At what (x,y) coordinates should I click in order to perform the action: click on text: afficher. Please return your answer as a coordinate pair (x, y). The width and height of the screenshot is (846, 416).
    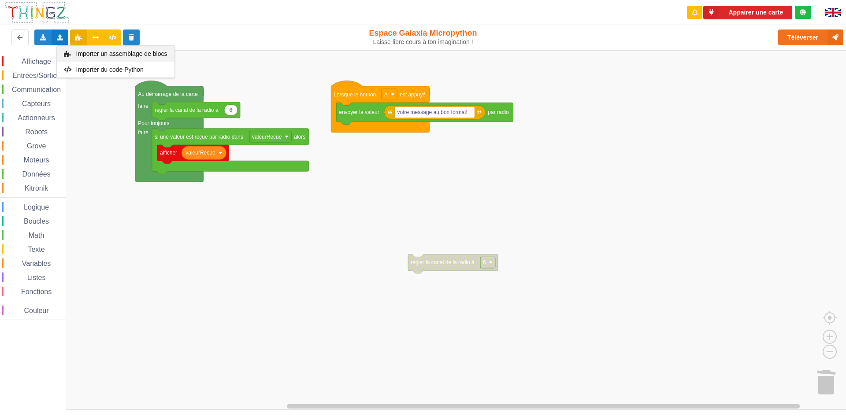
    Looking at the image, I should click on (168, 153).